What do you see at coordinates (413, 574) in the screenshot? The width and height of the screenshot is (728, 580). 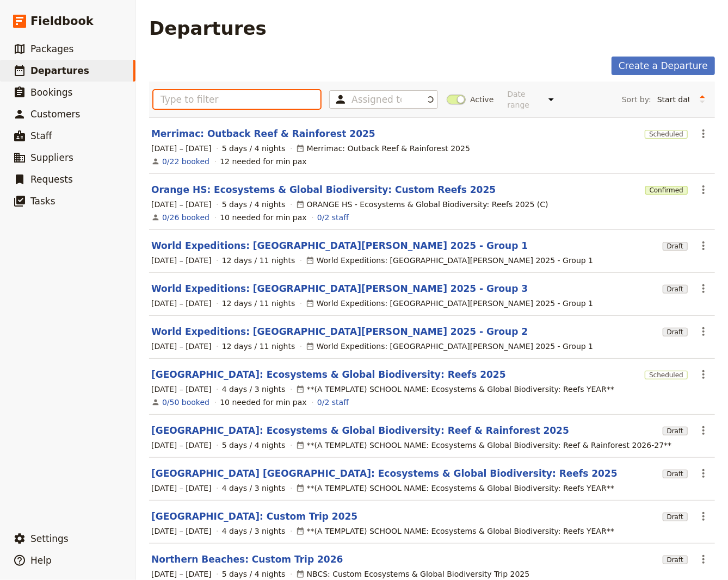 I see `div: NBCS: Custom Ecosystems & Global Biodiversity Trip 2025` at bounding box center [413, 574].